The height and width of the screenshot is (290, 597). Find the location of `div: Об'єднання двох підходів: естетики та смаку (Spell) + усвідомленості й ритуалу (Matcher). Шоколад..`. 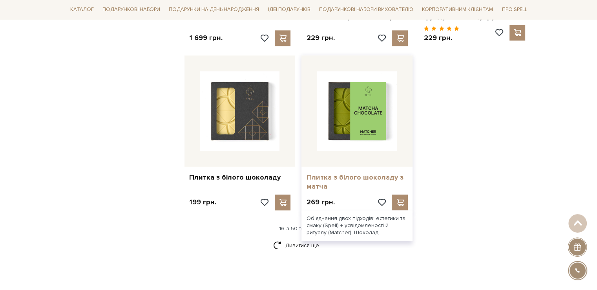

div: Об'єднання двох підходів: естетики та смаку (Spell) + усвідомленості й ритуалу (Matcher). Шоколад.. is located at coordinates (357, 225).